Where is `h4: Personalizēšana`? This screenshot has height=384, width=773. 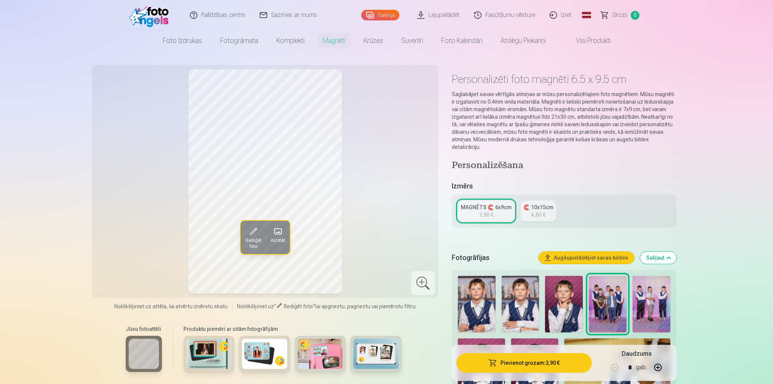 h4: Personalizēšana is located at coordinates (564, 166).